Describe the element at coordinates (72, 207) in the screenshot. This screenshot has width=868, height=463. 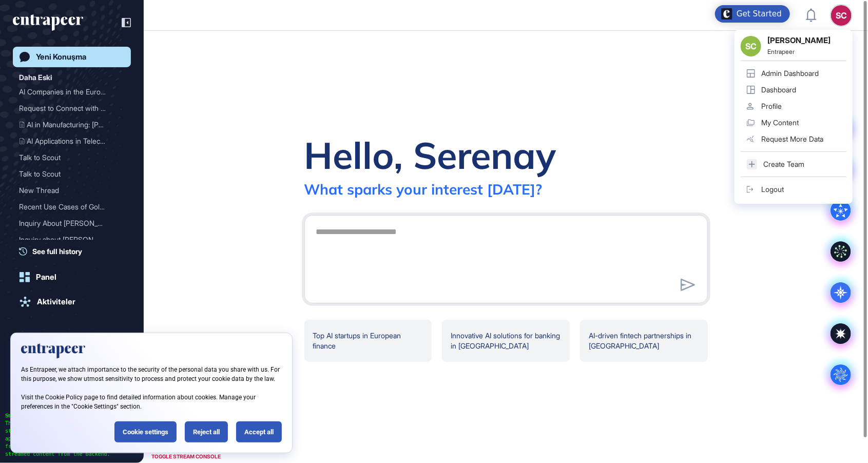
I see `div: Recent Use Cases of Gold in the Financial Landscape` at that location.